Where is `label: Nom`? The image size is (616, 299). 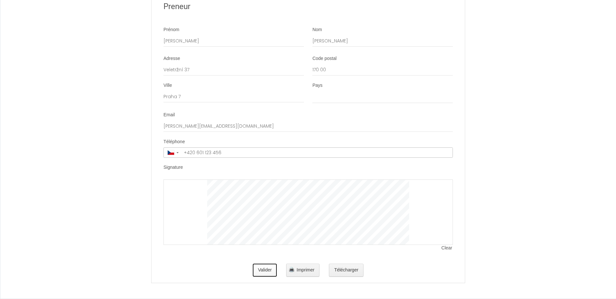
label: Nom is located at coordinates (317, 30).